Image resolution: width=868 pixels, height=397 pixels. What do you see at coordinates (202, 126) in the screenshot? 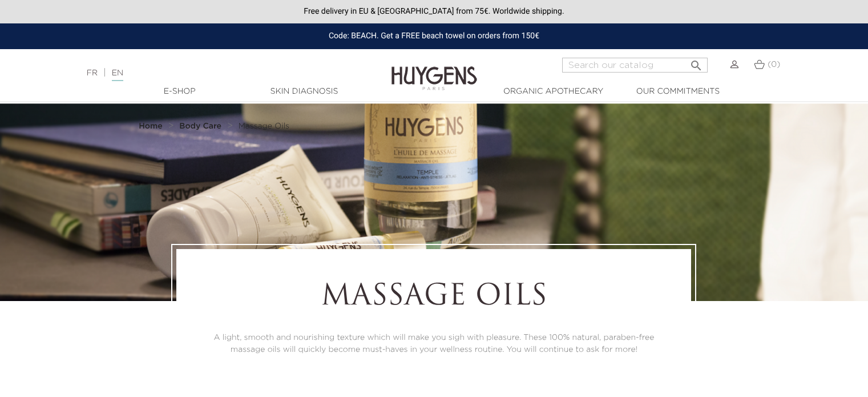
I see `a: Body Care` at bounding box center [202, 126].